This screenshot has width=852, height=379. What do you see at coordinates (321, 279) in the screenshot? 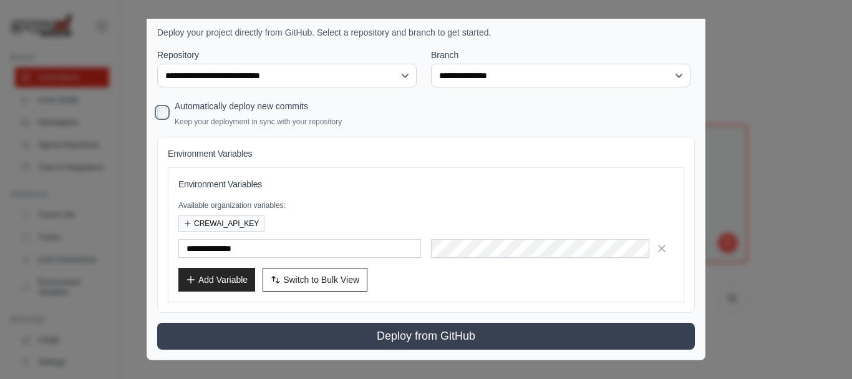
I see `span: Switch to Bulk View` at bounding box center [321, 279].